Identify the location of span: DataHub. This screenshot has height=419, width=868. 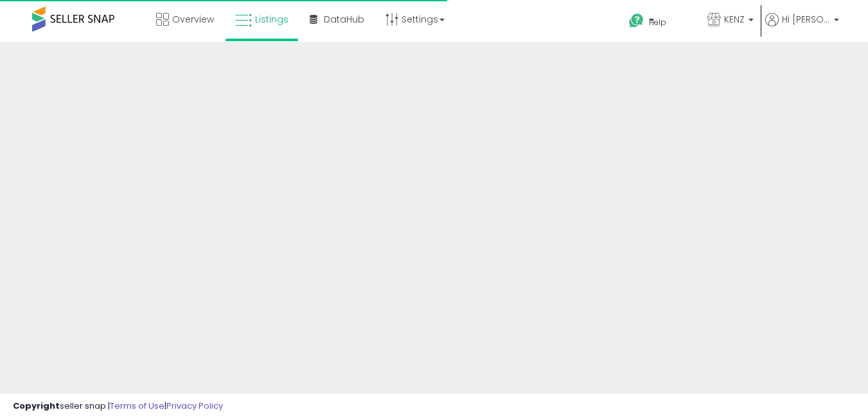
(344, 20).